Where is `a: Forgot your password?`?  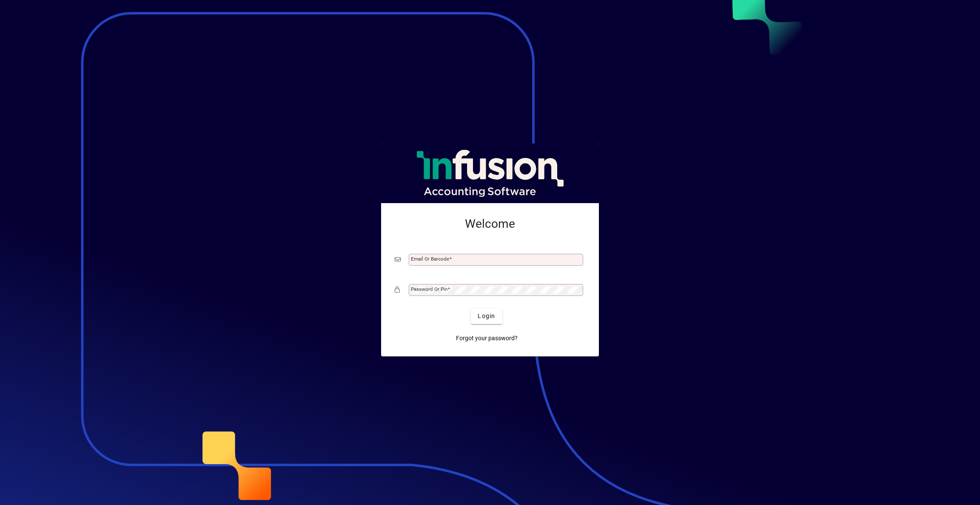
a: Forgot your password? is located at coordinates (487, 338).